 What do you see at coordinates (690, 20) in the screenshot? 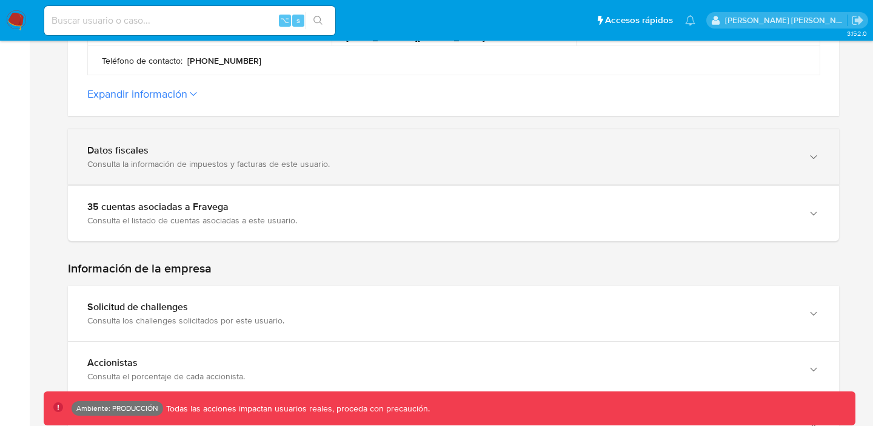
I see `a: Notificaciones` at bounding box center [690, 20].